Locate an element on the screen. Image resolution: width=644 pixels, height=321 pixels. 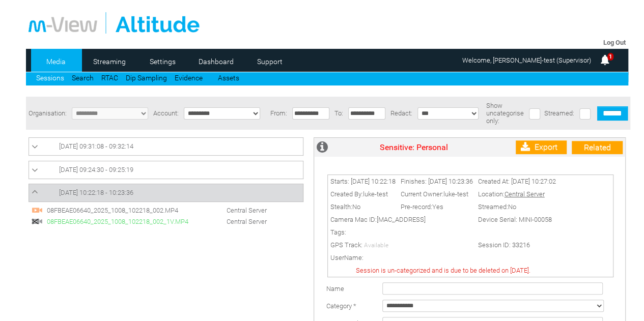
td: Created By: is located at coordinates (363, 194).